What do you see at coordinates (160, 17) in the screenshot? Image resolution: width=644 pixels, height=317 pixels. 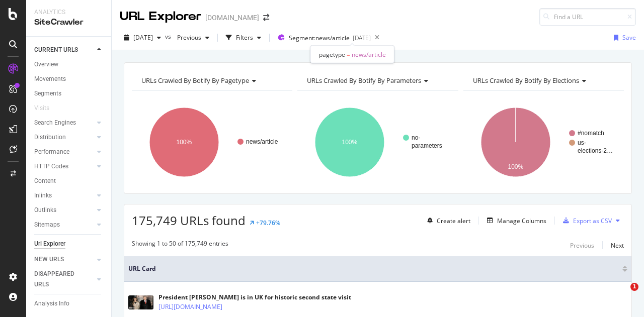 I see `div: URL Explorer` at bounding box center [160, 17].